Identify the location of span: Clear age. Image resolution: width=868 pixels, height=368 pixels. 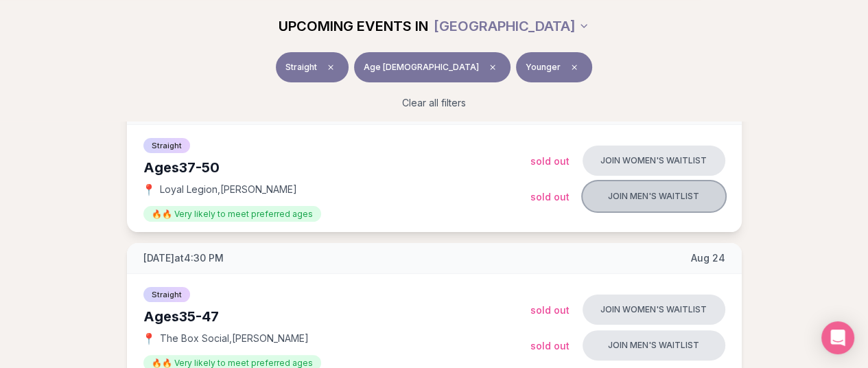
(492, 68).